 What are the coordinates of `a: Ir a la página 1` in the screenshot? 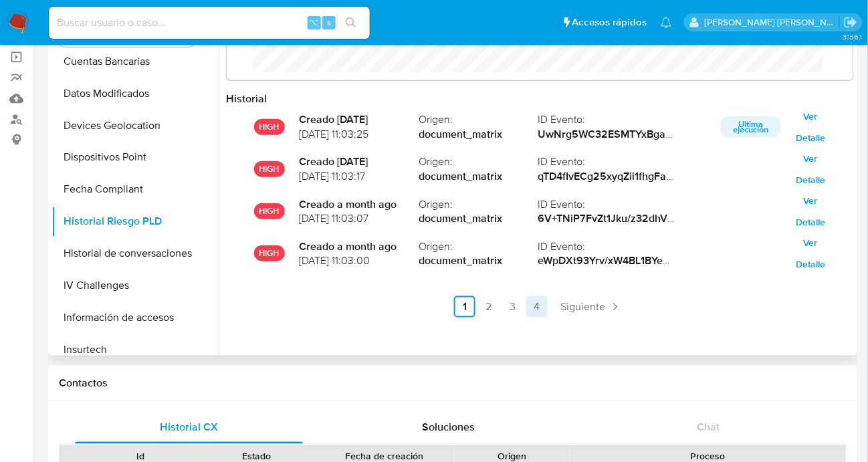 It's located at (465, 307).